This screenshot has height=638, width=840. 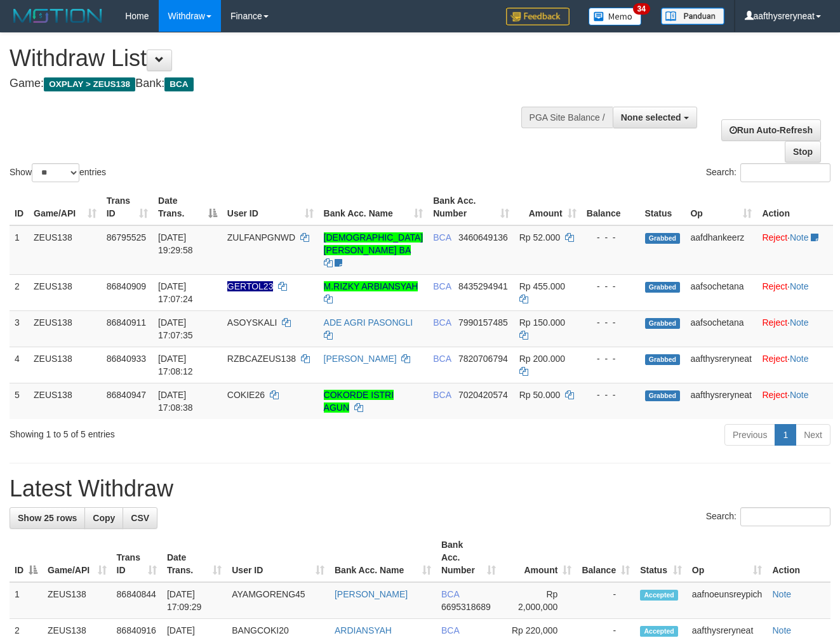 What do you see at coordinates (136, 601) in the screenshot?
I see `td: 86840844` at bounding box center [136, 601].